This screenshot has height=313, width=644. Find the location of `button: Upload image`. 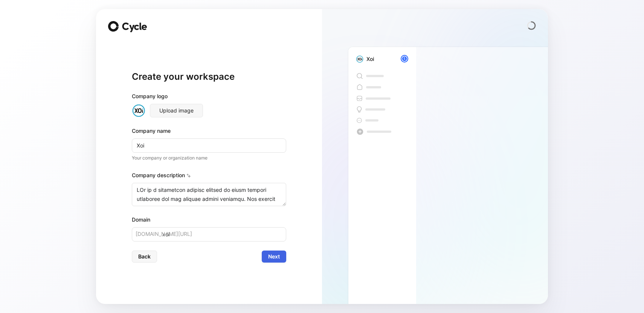

button: Upload image is located at coordinates (176, 111).